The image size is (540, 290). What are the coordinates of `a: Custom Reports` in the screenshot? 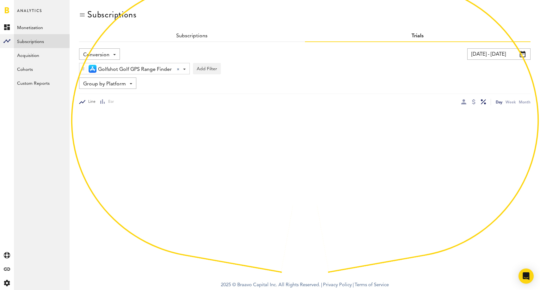 It's located at (42, 83).